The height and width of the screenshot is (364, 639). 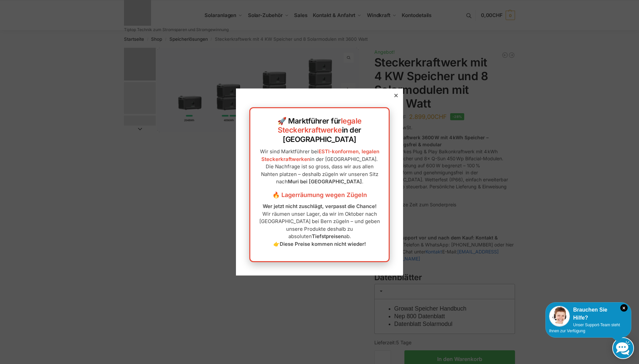 I want to click on a: ESTI-konformen, legalen Steckerkraftwerken, so click(x=320, y=155).